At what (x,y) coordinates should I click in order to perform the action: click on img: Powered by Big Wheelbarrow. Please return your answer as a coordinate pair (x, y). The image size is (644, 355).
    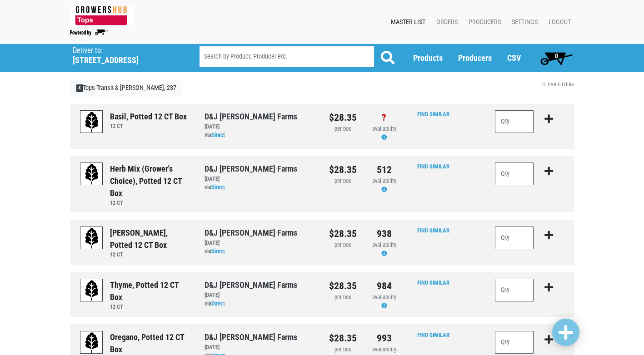
    Looking at the image, I should click on (89, 33).